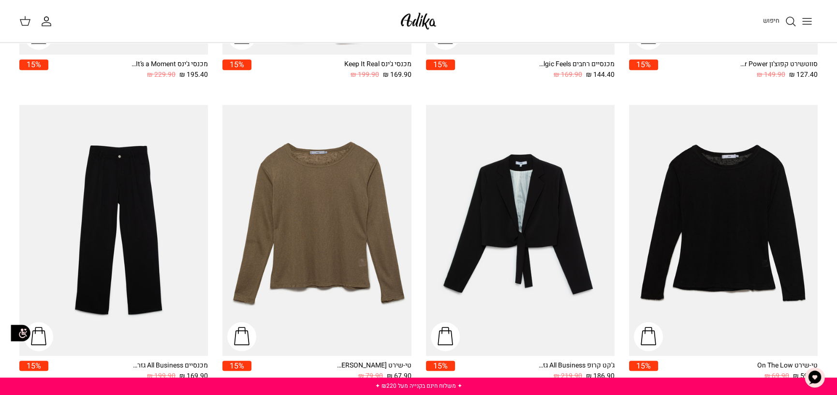  What do you see at coordinates (317, 231) in the screenshot?
I see `a: טי-שירט Sandy Dunes שרוולים ארוכים` at bounding box center [317, 231].